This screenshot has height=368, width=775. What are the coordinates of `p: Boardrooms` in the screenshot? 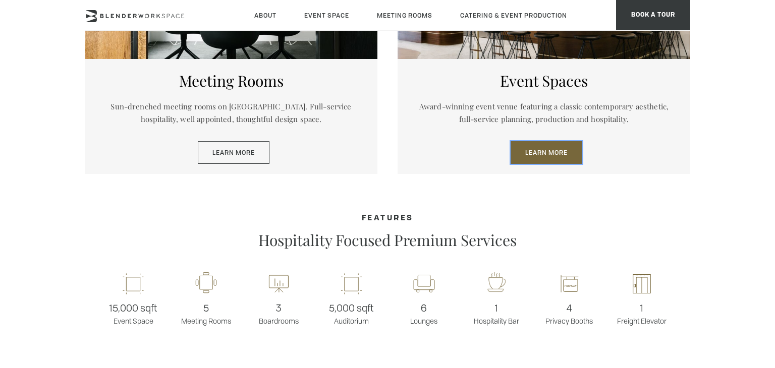 It's located at (279, 313).